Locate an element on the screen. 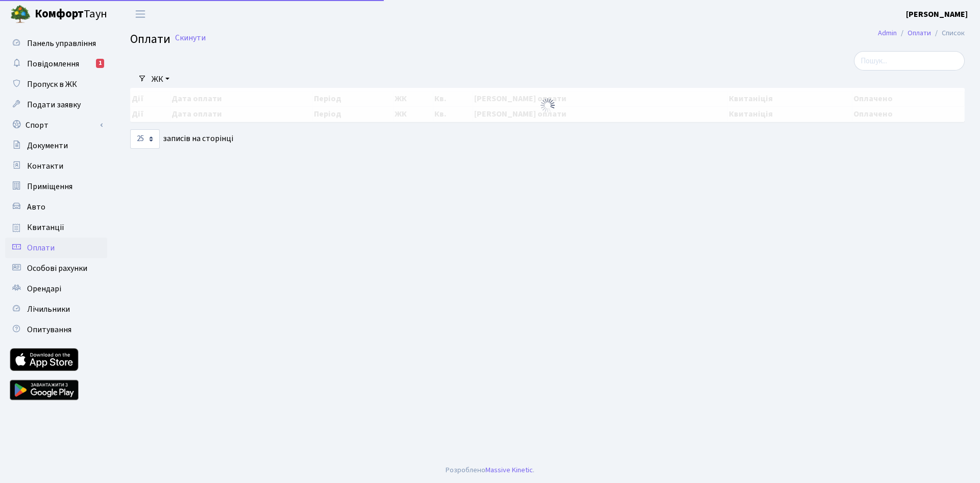 The width and height of the screenshot is (980, 483). nav: breadcrumb is located at coordinates (922, 33).